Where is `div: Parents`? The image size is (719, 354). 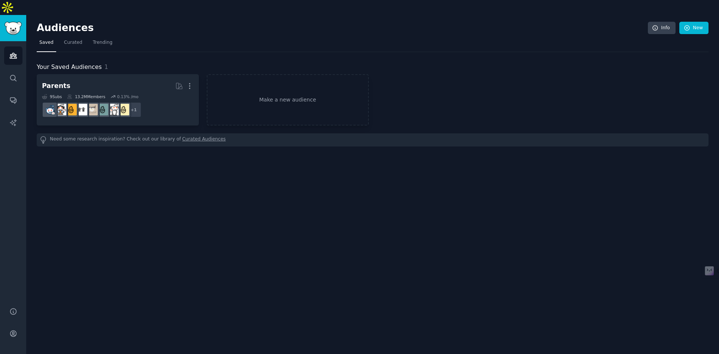
div: Parents is located at coordinates (56, 86).